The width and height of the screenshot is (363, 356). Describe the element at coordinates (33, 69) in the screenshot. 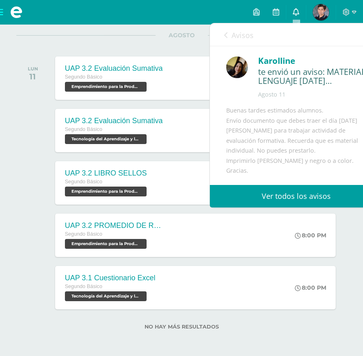

I see `div: LUN` at that location.